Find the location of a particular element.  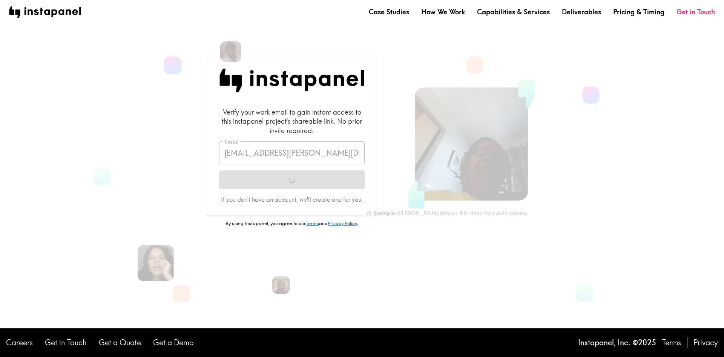

img: Kelly is located at coordinates (156, 263).